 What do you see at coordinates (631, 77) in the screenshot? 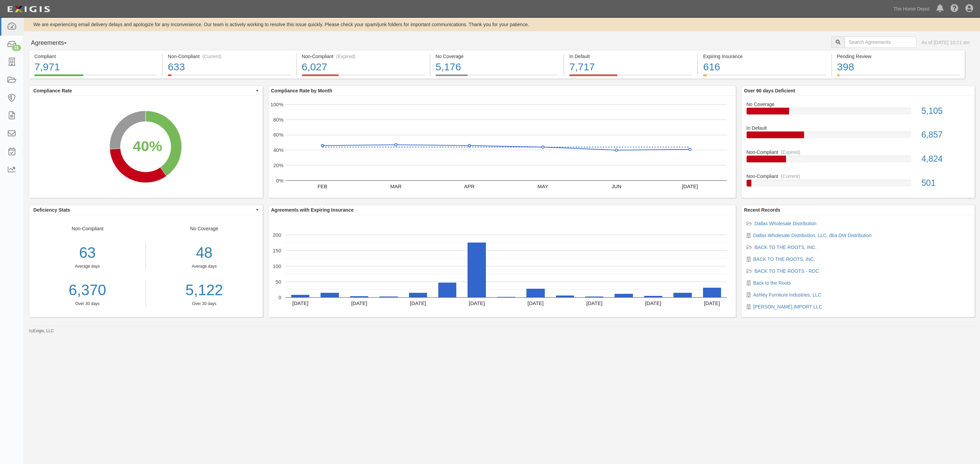
I see `a: In Default7,717` at bounding box center [631, 77].